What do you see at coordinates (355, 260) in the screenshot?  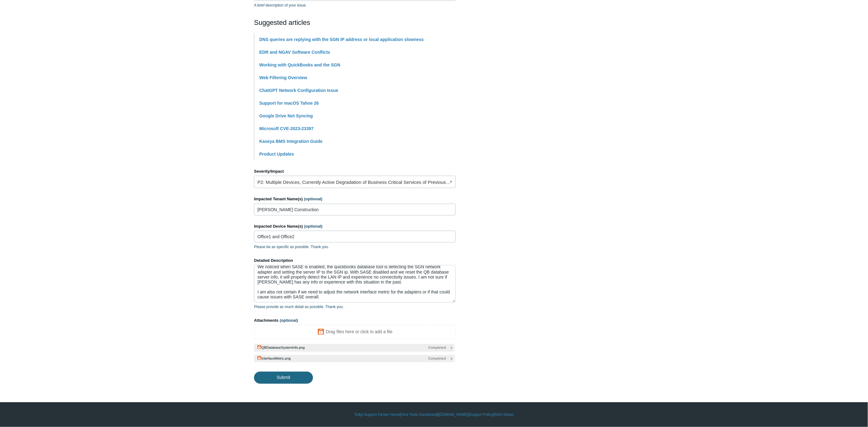 I see `label: Detailed Description` at bounding box center [355, 260].